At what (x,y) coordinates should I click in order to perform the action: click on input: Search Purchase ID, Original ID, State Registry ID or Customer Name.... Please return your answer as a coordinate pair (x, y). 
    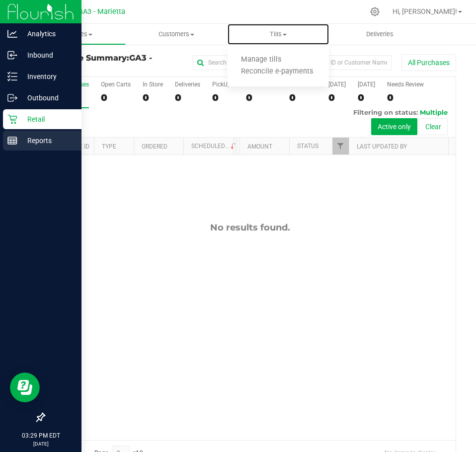
    Looking at the image, I should click on (293, 63).